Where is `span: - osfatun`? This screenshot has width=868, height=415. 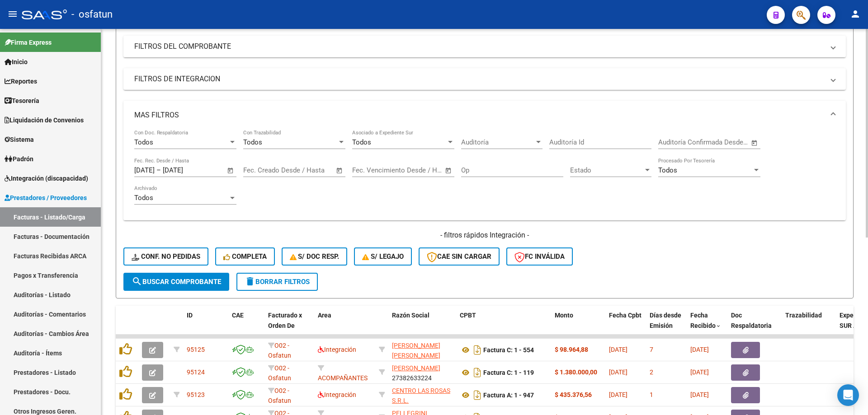 span: - osfatun is located at coordinates (92, 15).